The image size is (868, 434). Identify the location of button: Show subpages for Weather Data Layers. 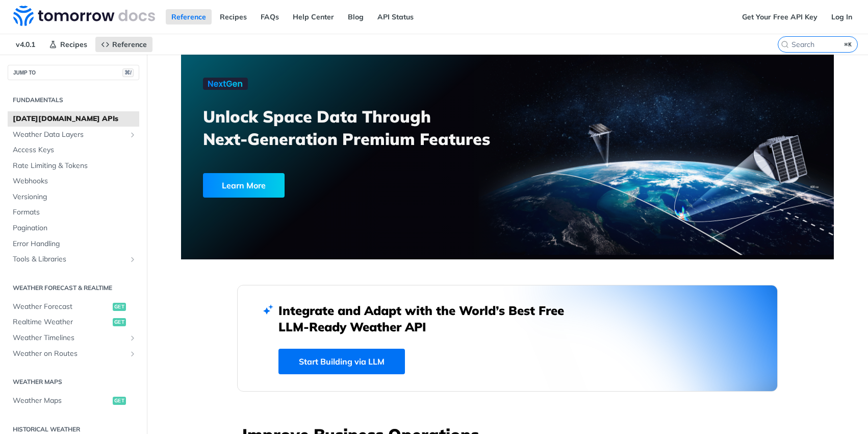
(132, 135).